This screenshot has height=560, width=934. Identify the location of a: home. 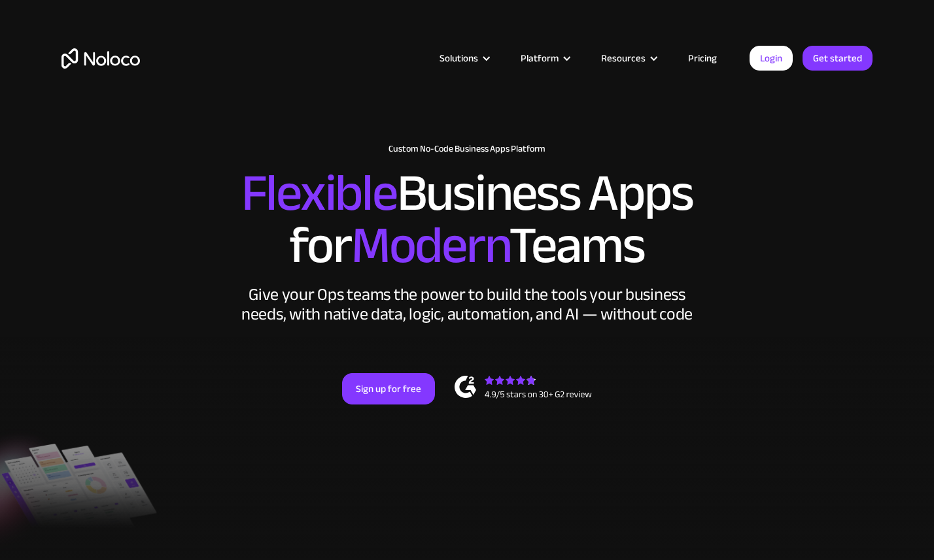
(100, 59).